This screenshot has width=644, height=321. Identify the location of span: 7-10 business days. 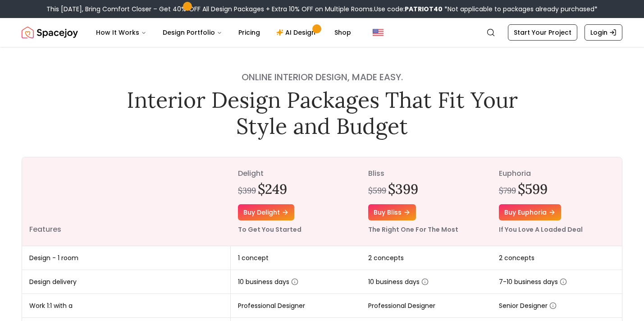
(533, 282).